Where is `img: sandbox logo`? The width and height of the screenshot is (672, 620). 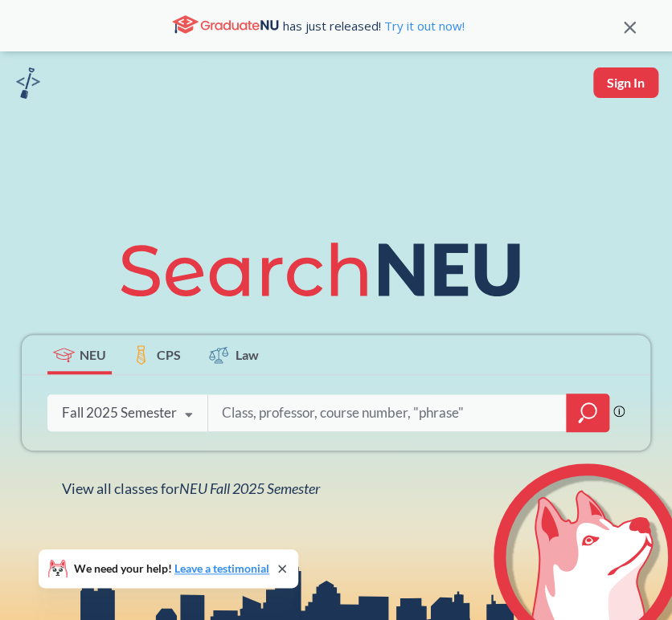
img: sandbox logo is located at coordinates (28, 83).